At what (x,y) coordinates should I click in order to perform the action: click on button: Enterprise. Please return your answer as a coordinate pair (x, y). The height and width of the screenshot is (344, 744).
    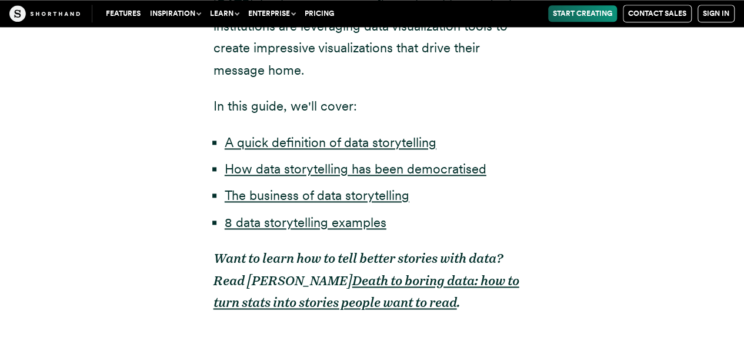
    Looking at the image, I should click on (272, 14).